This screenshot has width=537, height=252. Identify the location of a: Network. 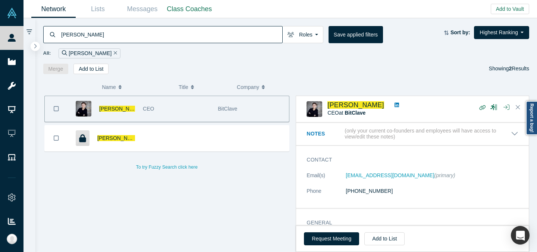
(53, 9).